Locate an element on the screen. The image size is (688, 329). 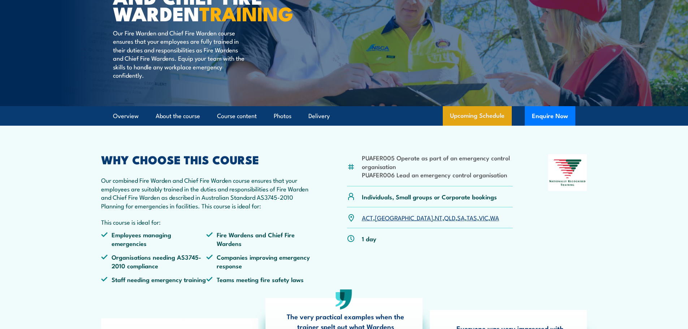
a: VIC is located at coordinates (483, 217).